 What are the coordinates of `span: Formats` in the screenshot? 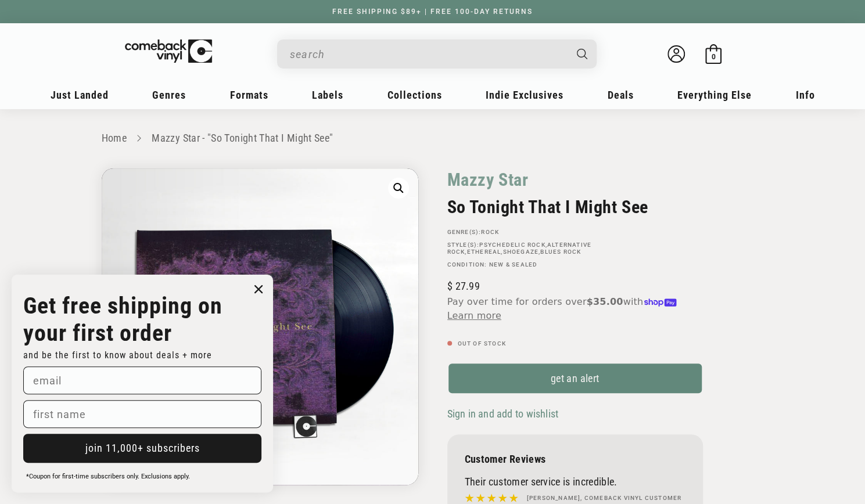 It's located at (249, 94).